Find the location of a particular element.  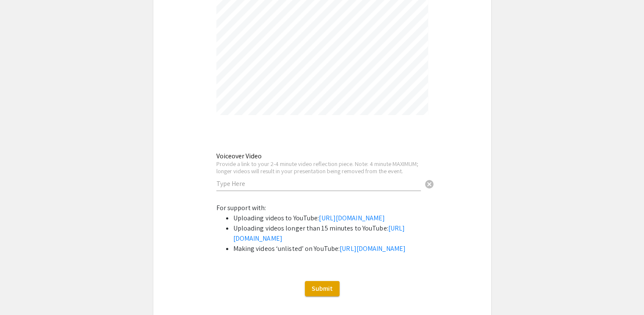

span: For support with: is located at coordinates (242, 207).